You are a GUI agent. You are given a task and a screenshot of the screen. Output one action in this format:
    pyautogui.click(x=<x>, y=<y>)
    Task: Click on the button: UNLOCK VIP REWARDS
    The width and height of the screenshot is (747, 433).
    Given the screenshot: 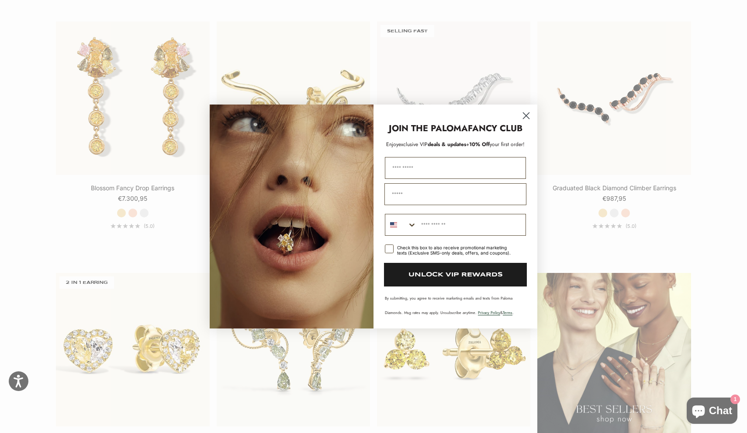 What is the action you would take?
    pyautogui.click(x=455, y=274)
    